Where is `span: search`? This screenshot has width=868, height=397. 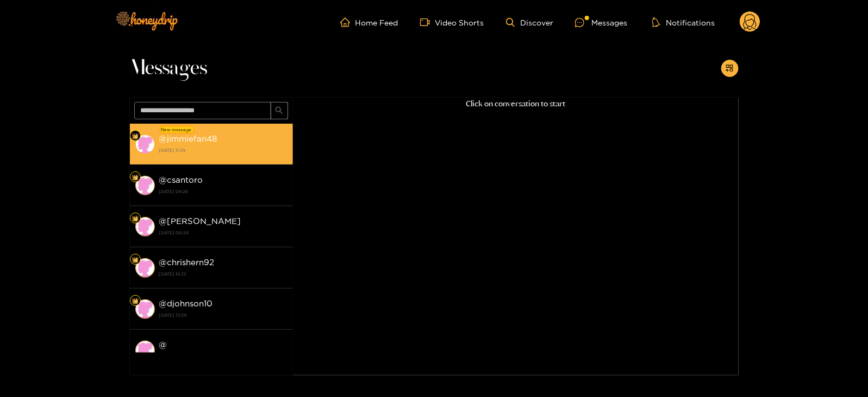
span: search is located at coordinates (279, 111).